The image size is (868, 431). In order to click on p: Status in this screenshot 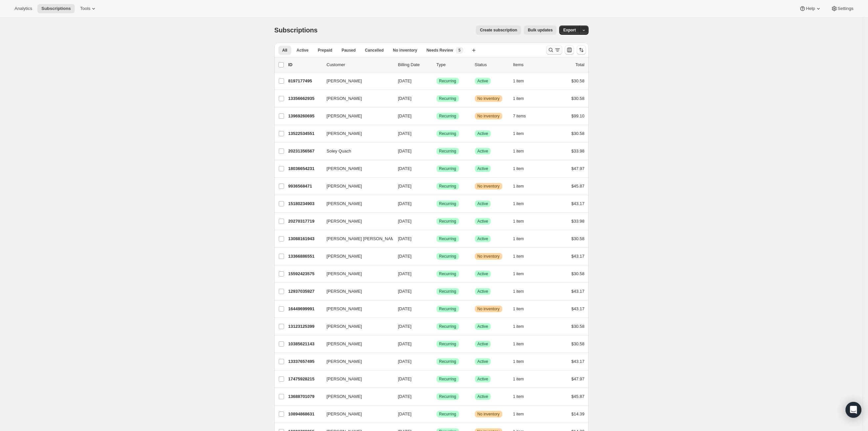, I will do `click(492, 65)`.